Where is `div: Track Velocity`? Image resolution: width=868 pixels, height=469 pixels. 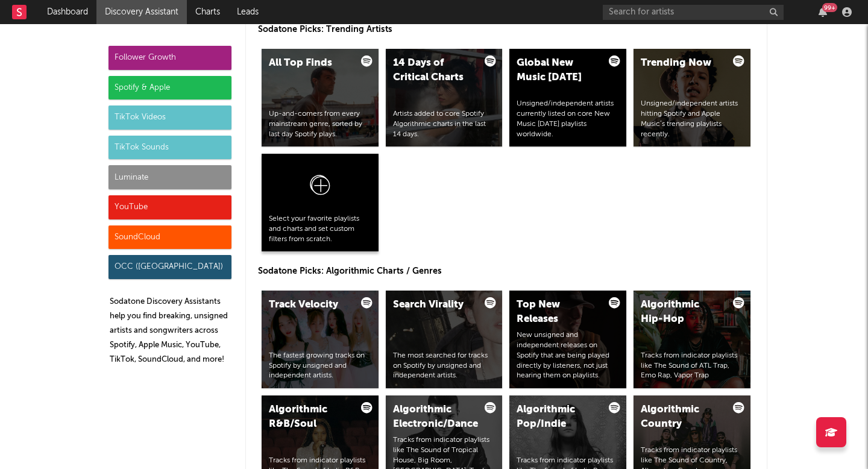 div: Track Velocity is located at coordinates (310, 305).